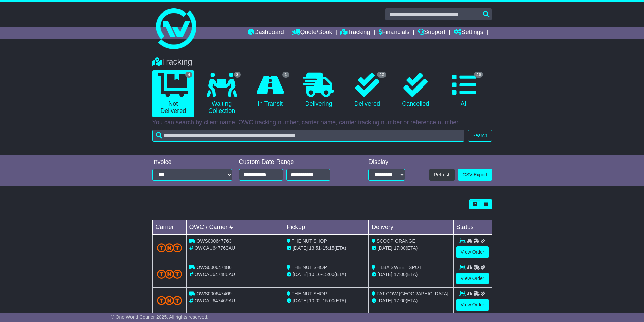  What do you see at coordinates (270, 90) in the screenshot?
I see `a: 1 In Transit` at bounding box center [270, 90].